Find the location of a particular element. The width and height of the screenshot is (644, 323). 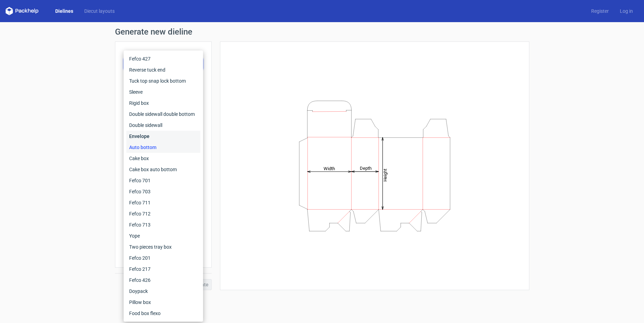

tspan: Depth is located at coordinates (365, 168).